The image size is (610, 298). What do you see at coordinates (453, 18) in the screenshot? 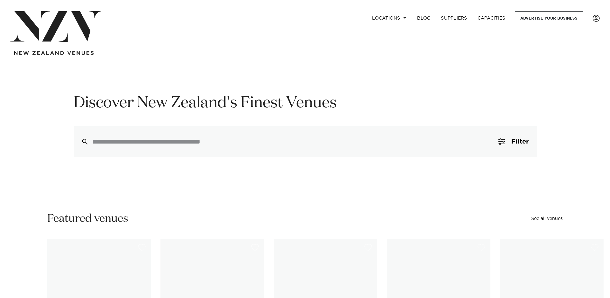
I see `a: SUPPLIERS` at bounding box center [453, 18].